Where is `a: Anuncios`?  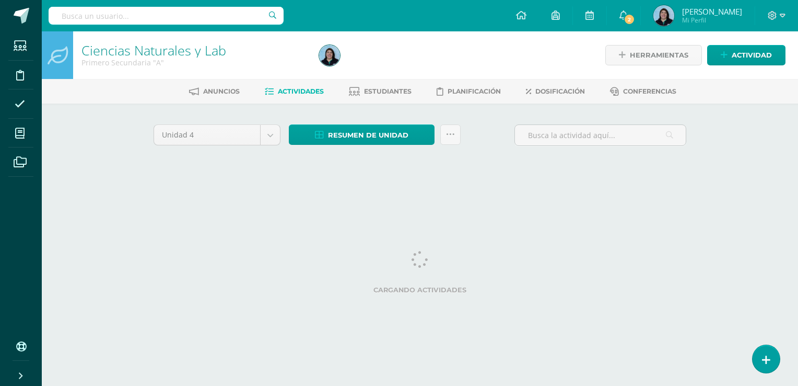 a: Anuncios is located at coordinates (214, 91).